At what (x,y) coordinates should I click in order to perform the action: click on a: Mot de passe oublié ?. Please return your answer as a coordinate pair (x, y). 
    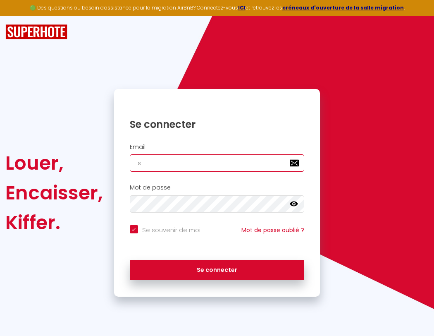
    Looking at the image, I should click on (273, 230).